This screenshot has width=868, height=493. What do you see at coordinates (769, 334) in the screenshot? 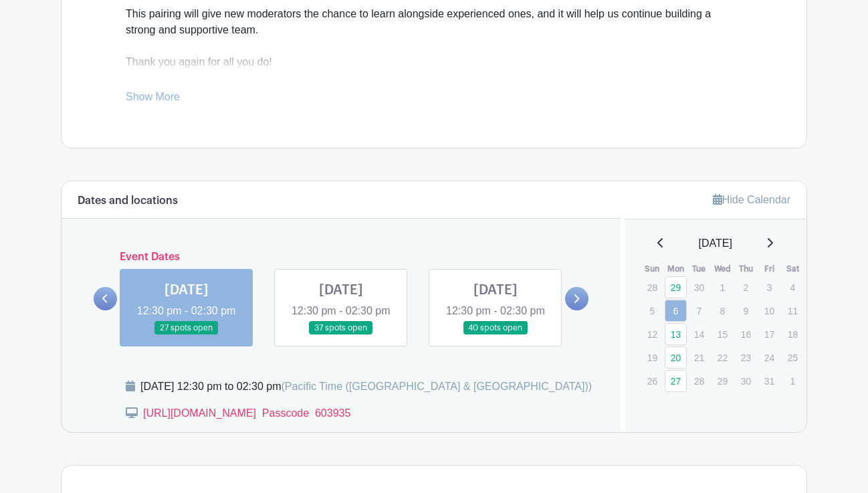
I see `p: 17` at bounding box center [769, 334].